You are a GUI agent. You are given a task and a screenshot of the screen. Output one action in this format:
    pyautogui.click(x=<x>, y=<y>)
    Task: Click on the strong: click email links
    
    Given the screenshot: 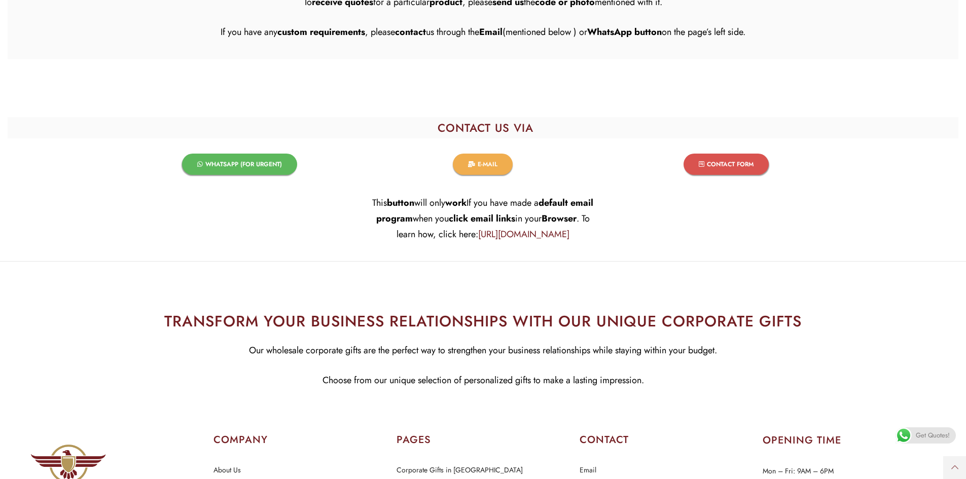 What is the action you would take?
    pyautogui.click(x=482, y=219)
    